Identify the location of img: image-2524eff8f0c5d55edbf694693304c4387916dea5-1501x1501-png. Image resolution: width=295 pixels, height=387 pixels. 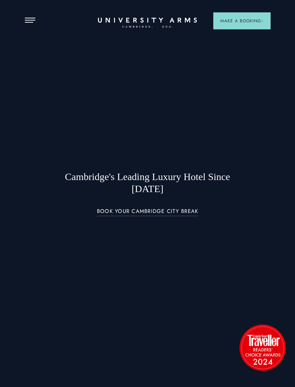
(262, 347).